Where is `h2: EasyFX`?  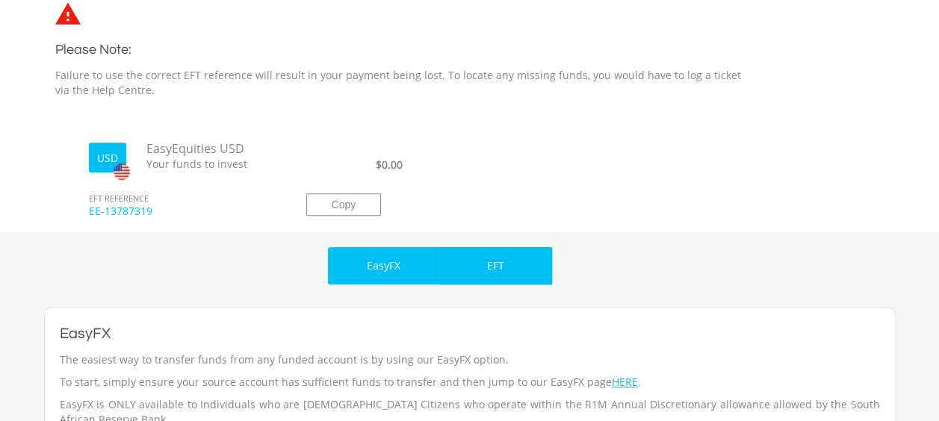
h2: EasyFX is located at coordinates (470, 334).